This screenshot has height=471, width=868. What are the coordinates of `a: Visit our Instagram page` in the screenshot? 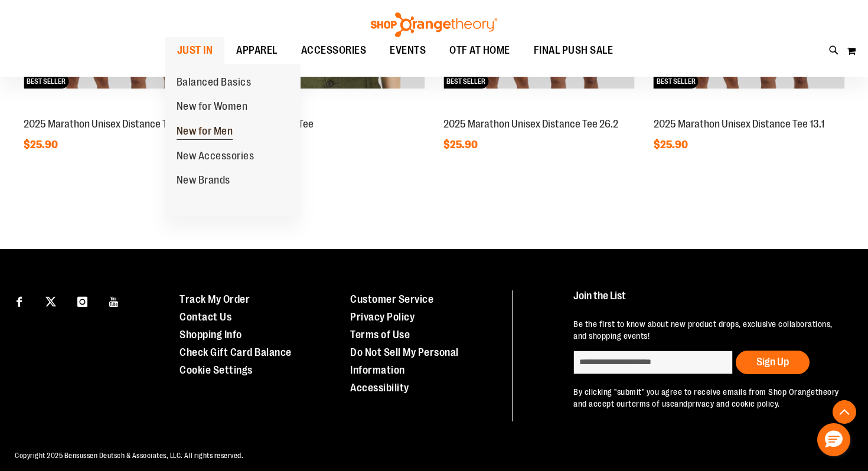 It's located at (82, 300).